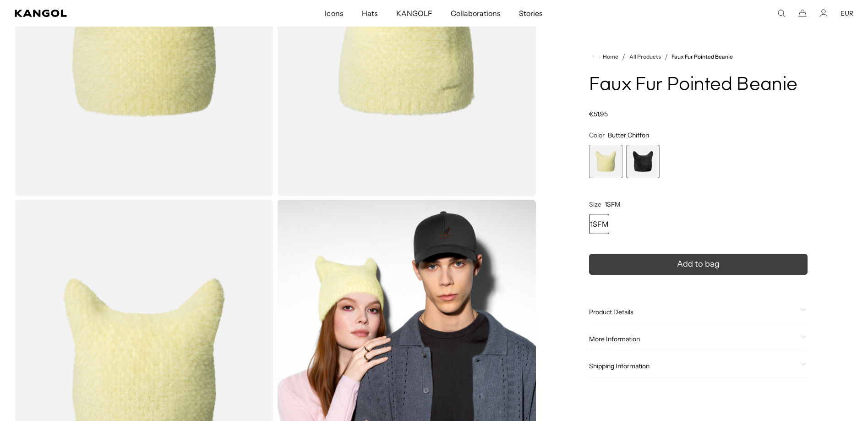 Image resolution: width=868 pixels, height=421 pixels. What do you see at coordinates (692, 365) in the screenshot?
I see `span: Shipping Information` at bounding box center [692, 365].